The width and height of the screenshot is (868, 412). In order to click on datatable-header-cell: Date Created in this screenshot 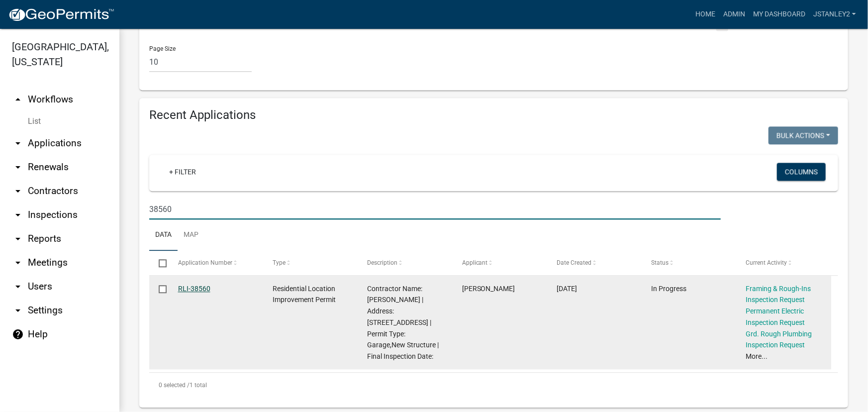, I will do `click(595, 263)`.